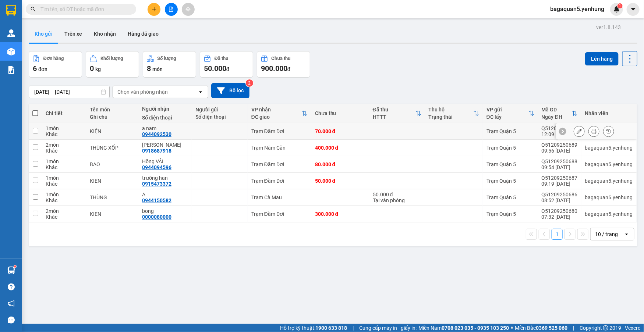 This screenshot has height=332, width=644. Describe the element at coordinates (112, 197) in the screenshot. I see `div: THÙNG` at that location.